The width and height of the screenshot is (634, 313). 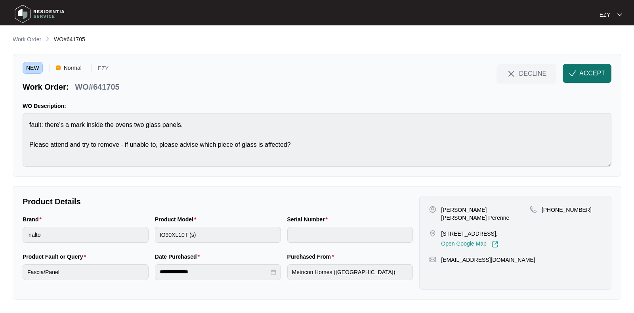 I want to click on img: dropdown arrow, so click(x=620, y=15).